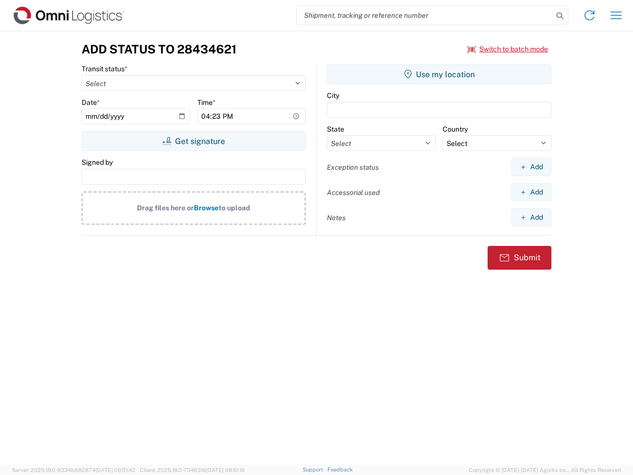  I want to click on label: Date, so click(91, 102).